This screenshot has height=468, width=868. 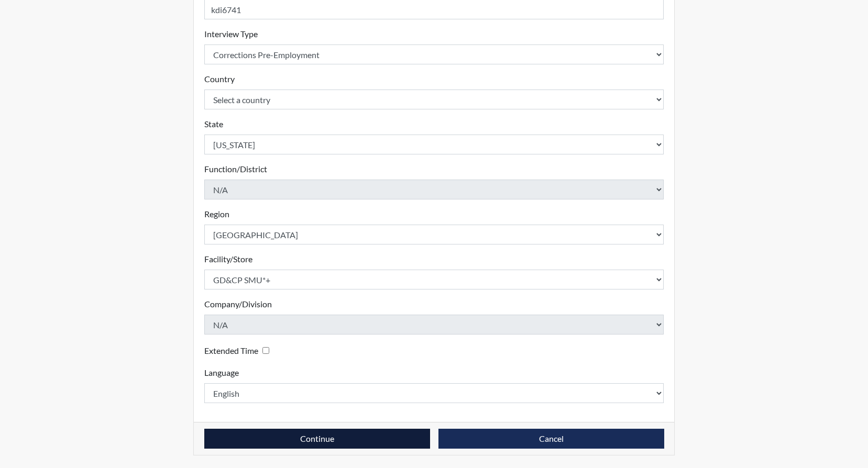 I want to click on label: Region, so click(x=217, y=214).